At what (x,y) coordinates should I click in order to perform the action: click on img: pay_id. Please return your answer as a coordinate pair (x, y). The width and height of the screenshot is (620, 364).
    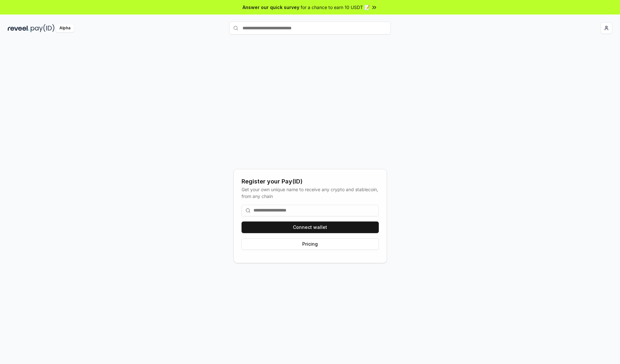
    Looking at the image, I should click on (43, 28).